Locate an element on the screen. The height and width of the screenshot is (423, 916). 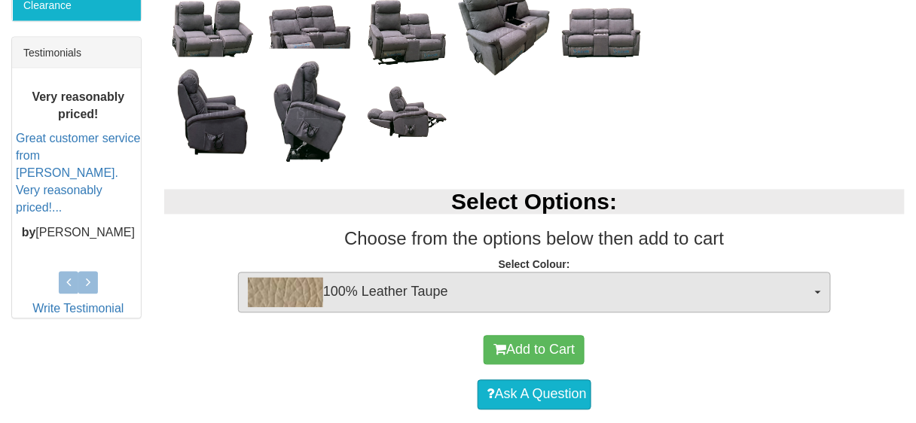
b: by is located at coordinates (29, 232).